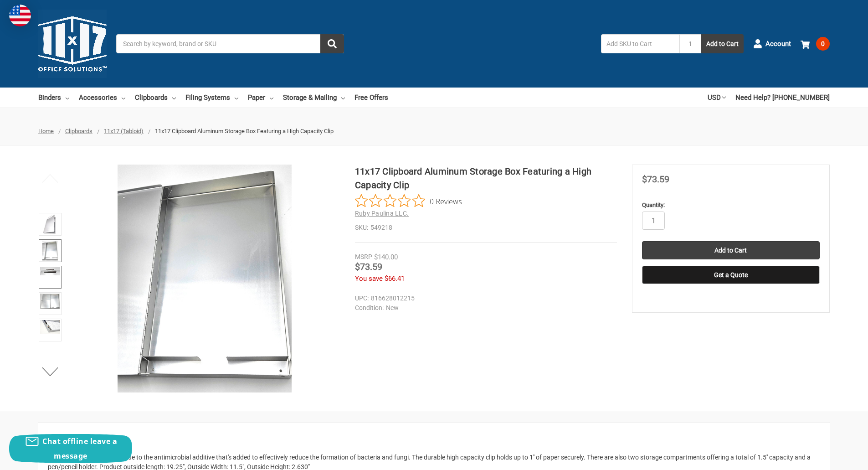  I want to click on span: 0 Reviews, so click(446, 201).